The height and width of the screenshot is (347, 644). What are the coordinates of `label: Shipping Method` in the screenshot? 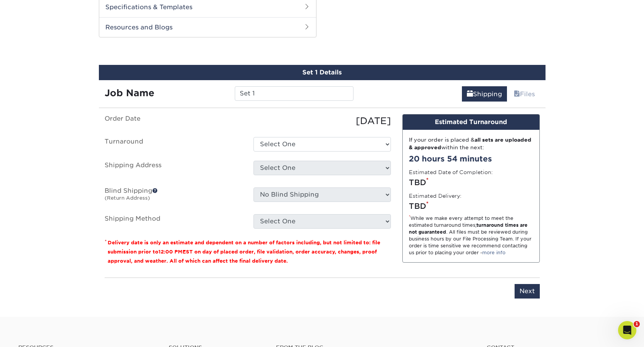 It's located at (174, 222).